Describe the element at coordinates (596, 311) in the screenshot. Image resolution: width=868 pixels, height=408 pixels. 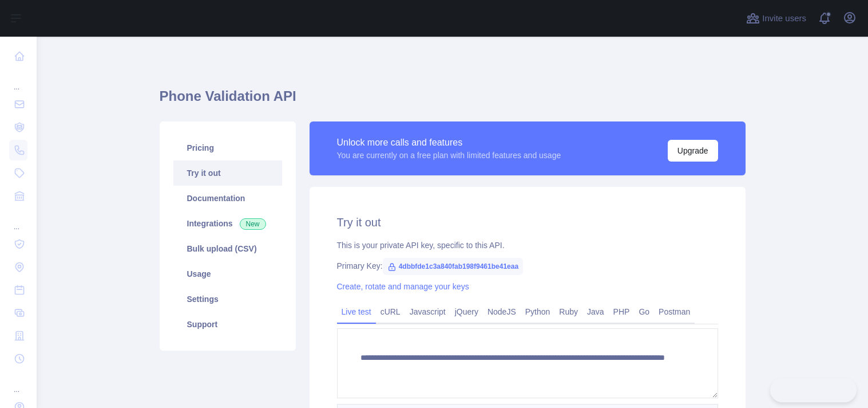
I see `a: Java` at that location.